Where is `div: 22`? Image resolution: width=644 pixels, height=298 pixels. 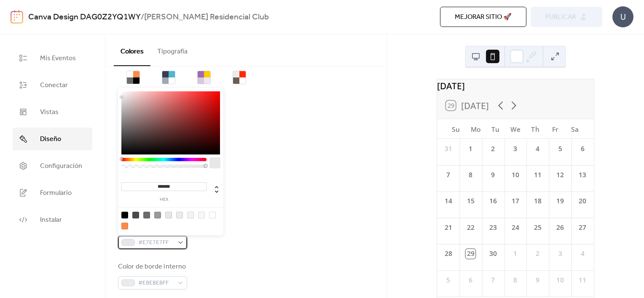
div: 22 is located at coordinates (471, 227).